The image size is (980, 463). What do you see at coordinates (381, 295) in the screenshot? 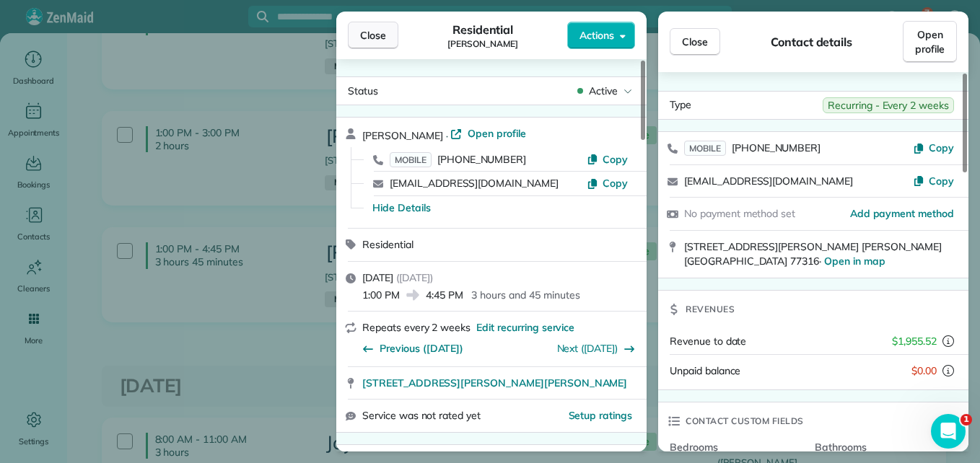
I see `span: 1:00 PM` at bounding box center [381, 295].